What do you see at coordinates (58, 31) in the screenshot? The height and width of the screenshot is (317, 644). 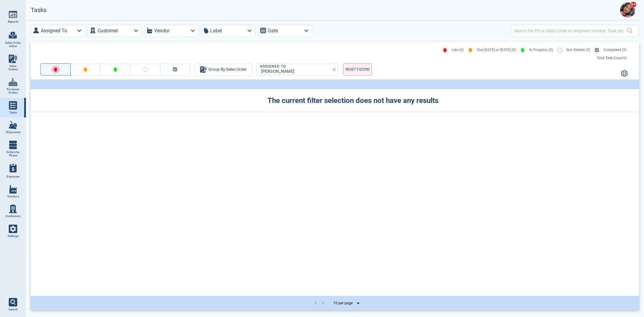 I see `button: Assigned To` at bounding box center [58, 31].